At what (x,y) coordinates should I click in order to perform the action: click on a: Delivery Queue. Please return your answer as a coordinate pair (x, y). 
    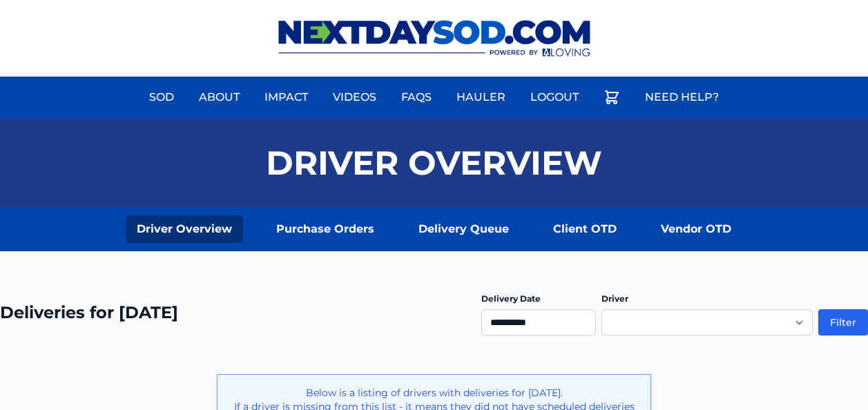
    Looking at the image, I should click on (463, 229).